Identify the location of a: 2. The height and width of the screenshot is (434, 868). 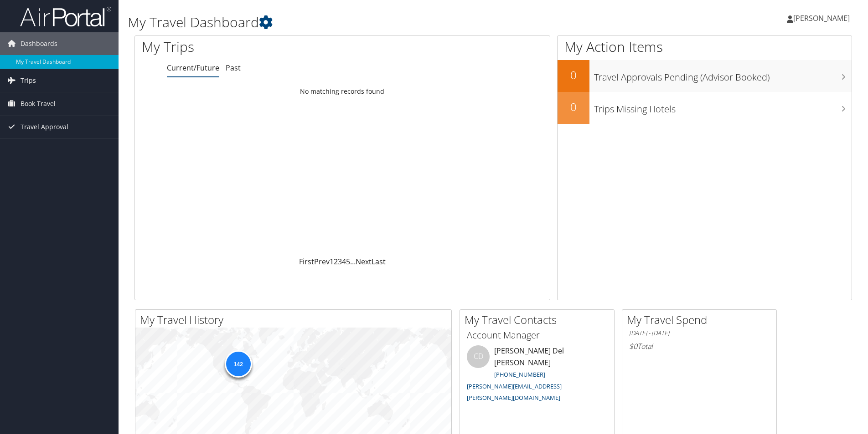
(336, 262).